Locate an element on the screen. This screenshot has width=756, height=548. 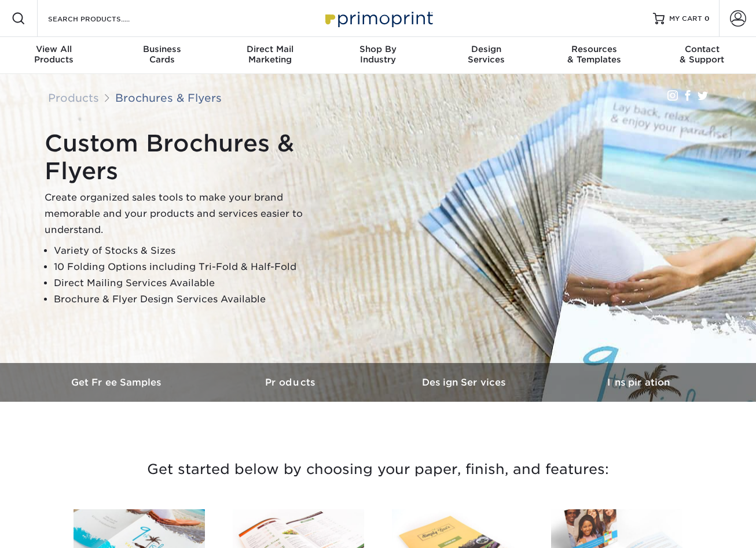
span: Business is located at coordinates (163, 49).